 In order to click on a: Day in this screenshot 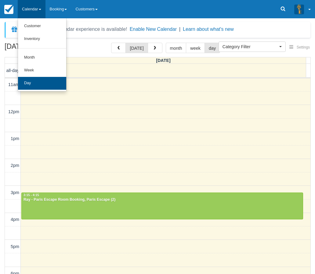, I will do `click(42, 83)`.